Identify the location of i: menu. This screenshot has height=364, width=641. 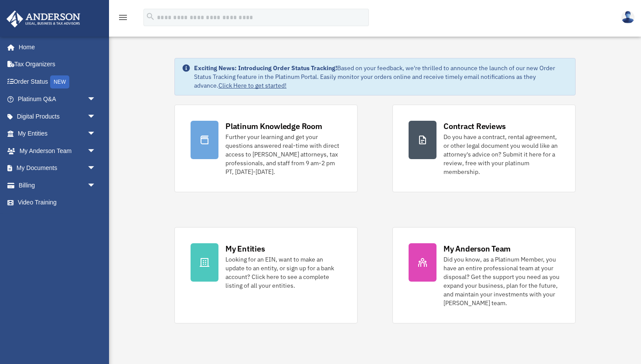
(123, 17).